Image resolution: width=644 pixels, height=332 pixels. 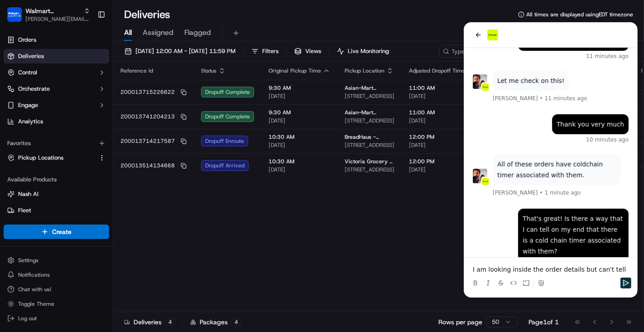 I want to click on button: Control, so click(x=56, y=72).